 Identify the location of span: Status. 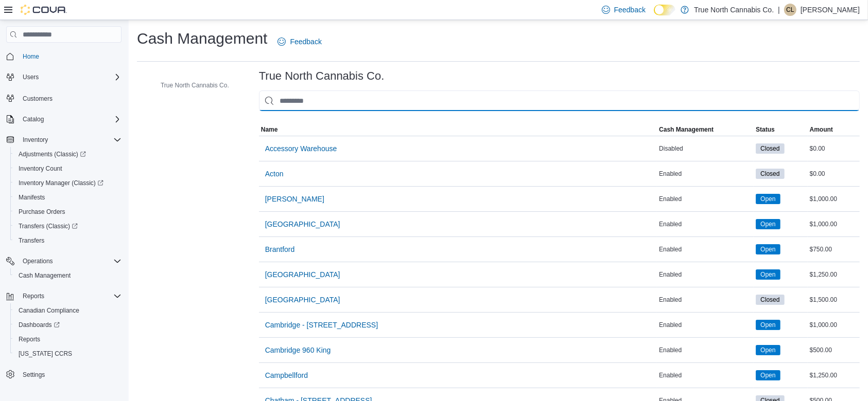
(765, 129).